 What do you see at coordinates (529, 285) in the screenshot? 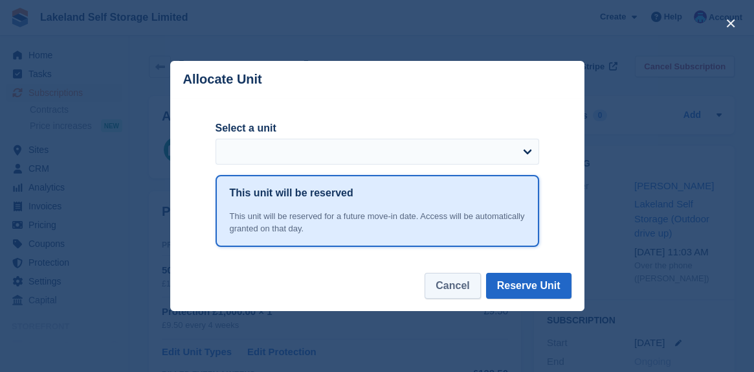
I see `button: Reserve Unit` at bounding box center [529, 285].